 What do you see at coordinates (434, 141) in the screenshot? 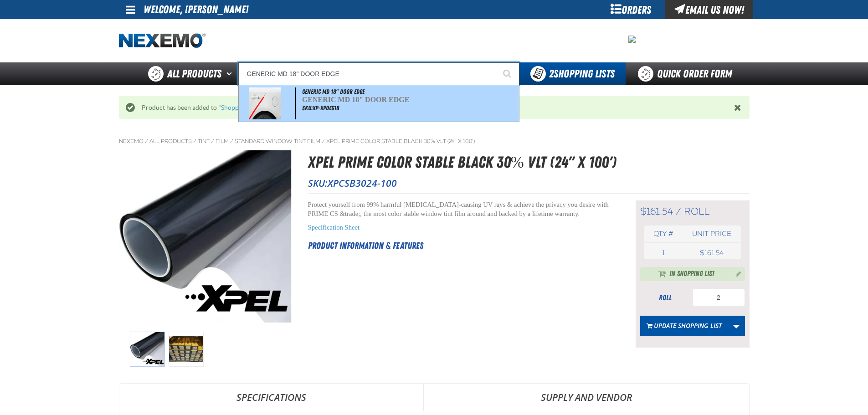
I see `nav: Breadcrumbs` at bounding box center [434, 141].